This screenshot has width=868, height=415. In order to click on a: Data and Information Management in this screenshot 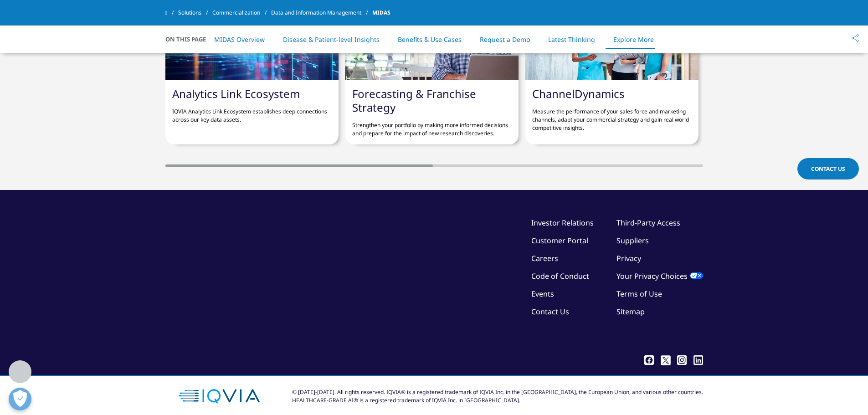, I will do `click(322, 12)`.